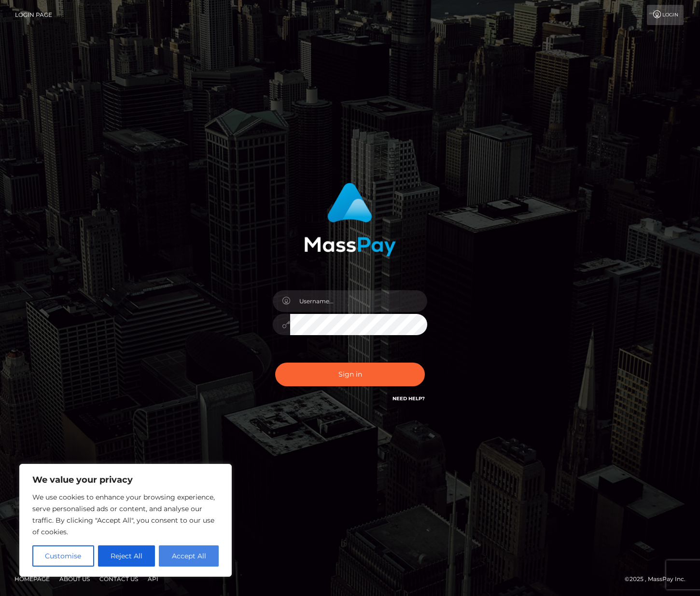  What do you see at coordinates (665, 15) in the screenshot?
I see `a: Login` at bounding box center [665, 15].